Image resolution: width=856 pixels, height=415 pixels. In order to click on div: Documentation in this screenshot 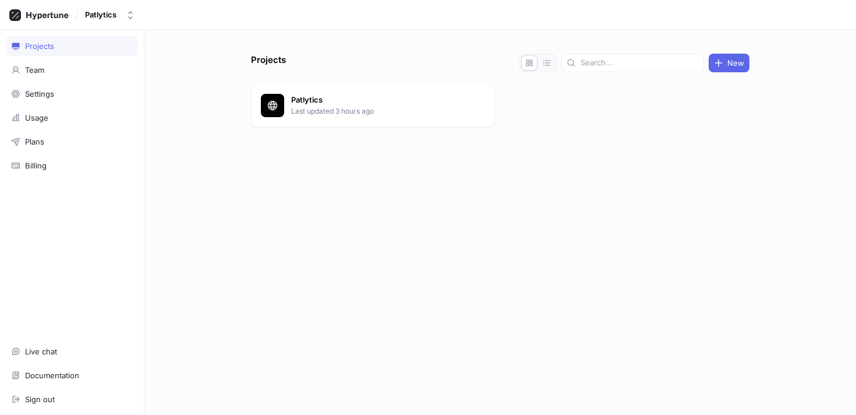, I will do `click(52, 375)`.